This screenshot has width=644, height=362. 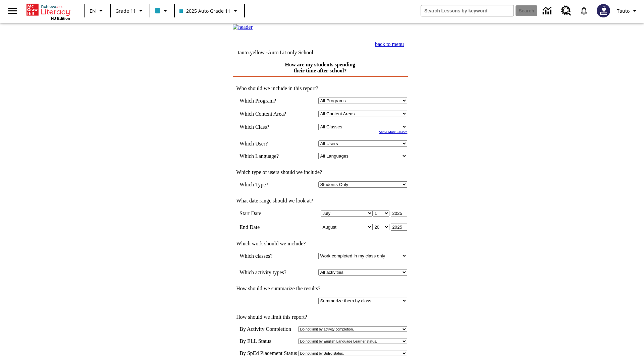 What do you see at coordinates (268, 227) in the screenshot?
I see `td: End Date` at bounding box center [268, 227].